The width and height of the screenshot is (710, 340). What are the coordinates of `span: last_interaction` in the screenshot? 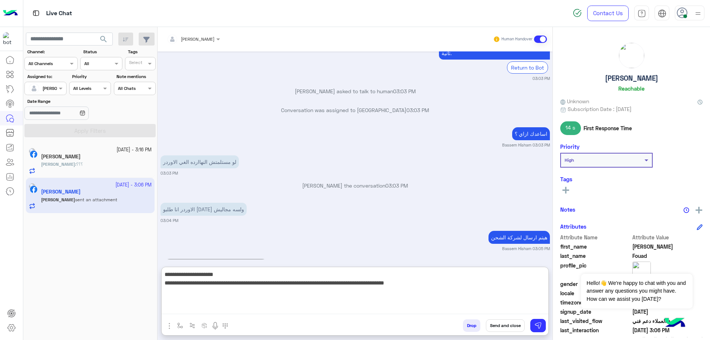 It's located at (596, 330).